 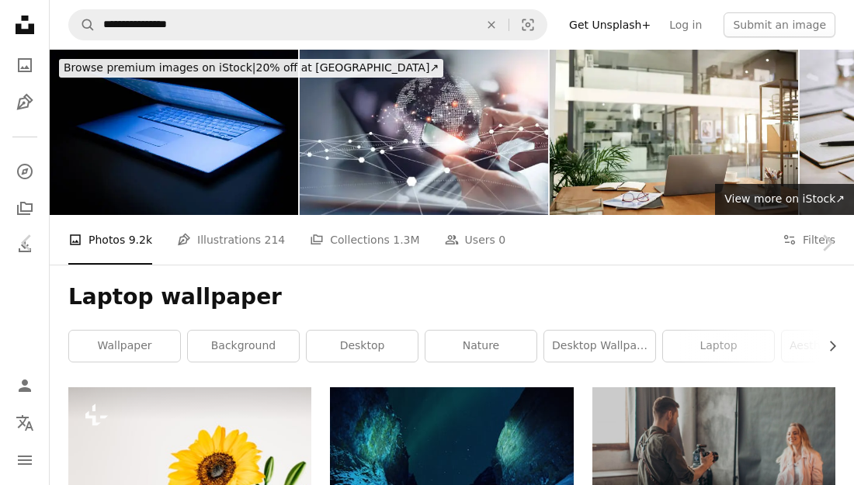 What do you see at coordinates (528, 25) in the screenshot?
I see `button: Visual search` at bounding box center [528, 25].